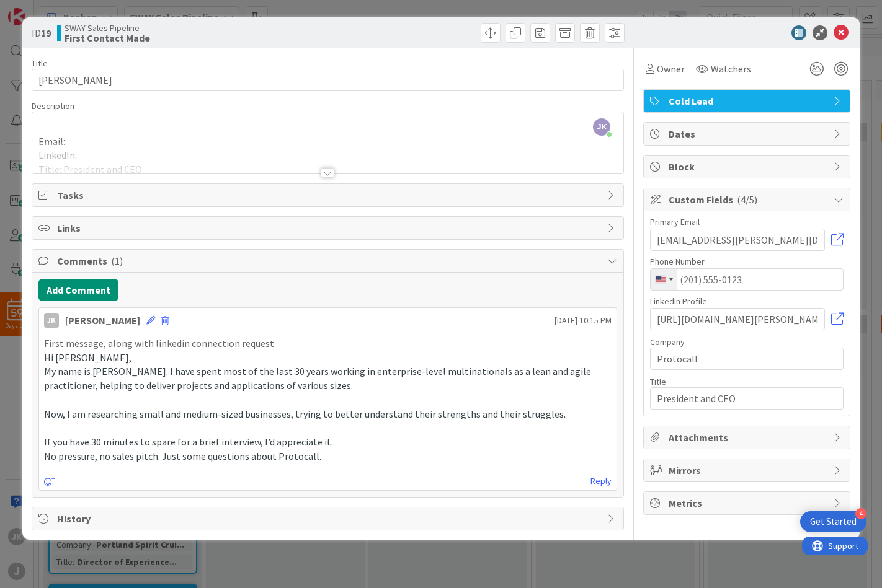 This screenshot has height=588, width=882. Describe the element at coordinates (663, 280) in the screenshot. I see `button: Selected country` at that location.